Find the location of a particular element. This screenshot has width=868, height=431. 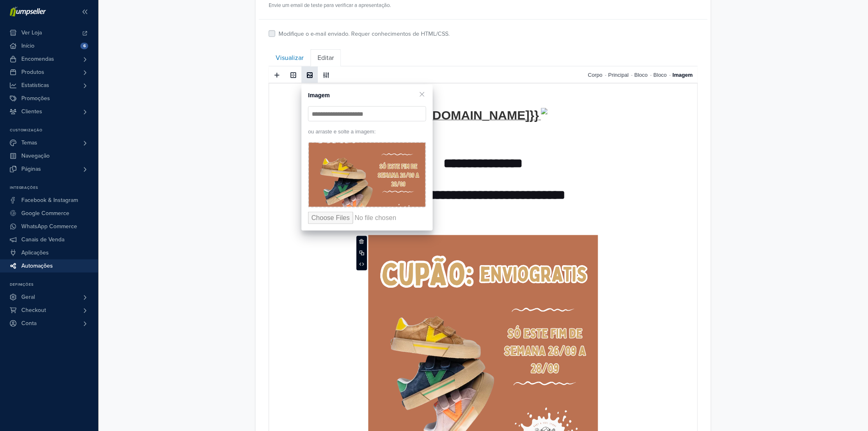

span: Estatísticas is located at coordinates (35, 85).